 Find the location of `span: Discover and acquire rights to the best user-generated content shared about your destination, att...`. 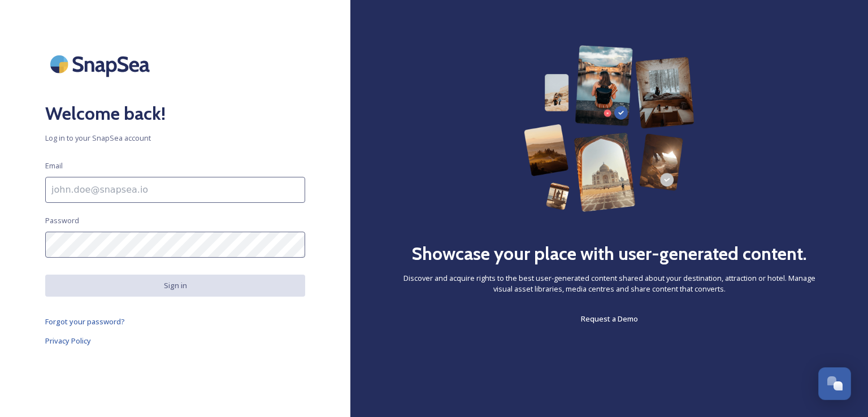

span: Discover and acquire rights to the best user-generated content shared about your destination, att... is located at coordinates (609, 284).